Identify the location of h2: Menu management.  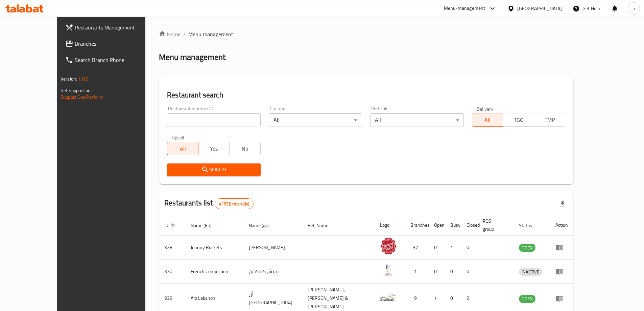
(192, 57).